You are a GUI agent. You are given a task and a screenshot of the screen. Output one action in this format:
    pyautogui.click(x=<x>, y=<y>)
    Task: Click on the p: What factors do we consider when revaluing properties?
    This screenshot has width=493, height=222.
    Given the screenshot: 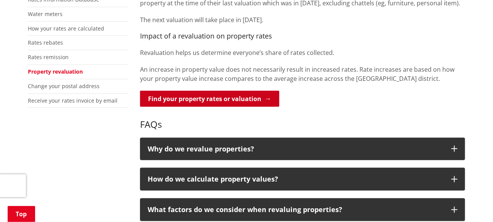 What is the action you would take?
    pyautogui.click(x=296, y=210)
    